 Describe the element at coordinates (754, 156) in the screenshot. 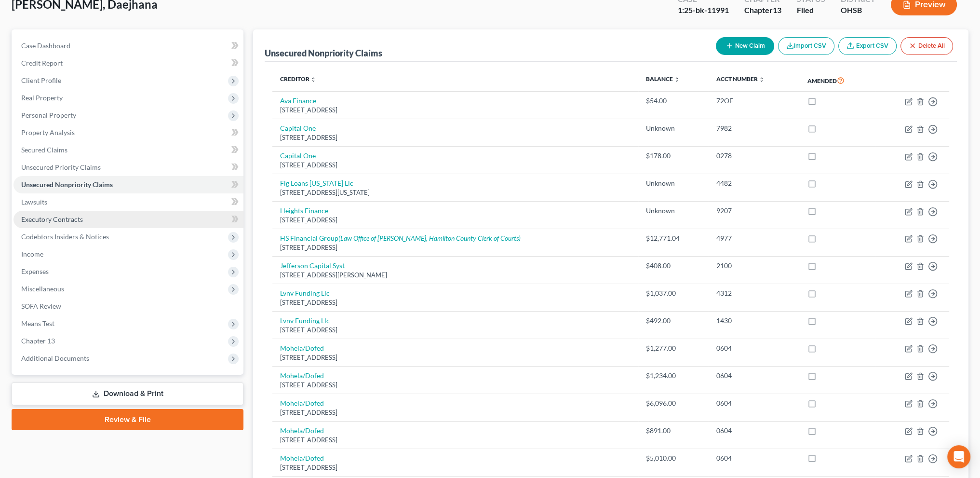

I see `div: 0278` at that location.